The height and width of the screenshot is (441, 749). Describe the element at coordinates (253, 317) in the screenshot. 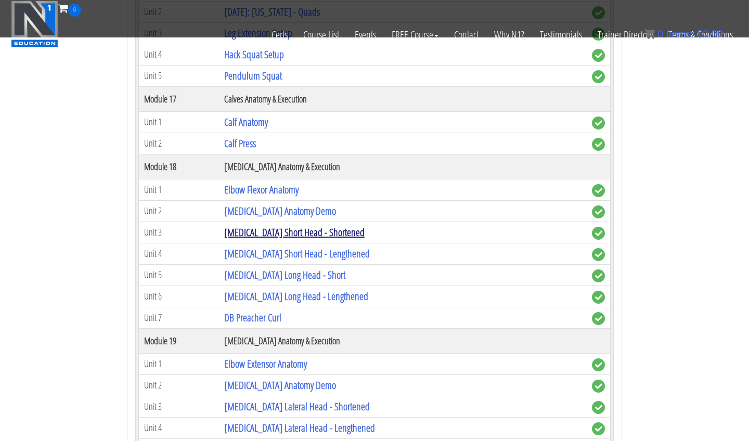

I see `a: DB Preacher Curl` at that location.